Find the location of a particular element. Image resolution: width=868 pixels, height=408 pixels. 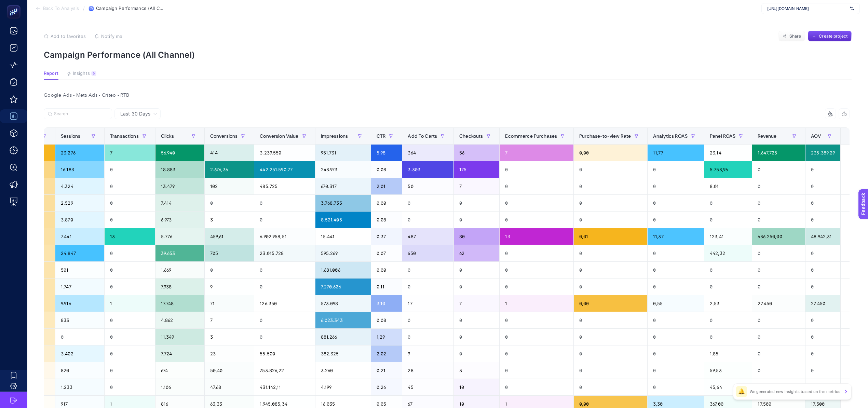

span: Revenue is located at coordinates (767, 136).